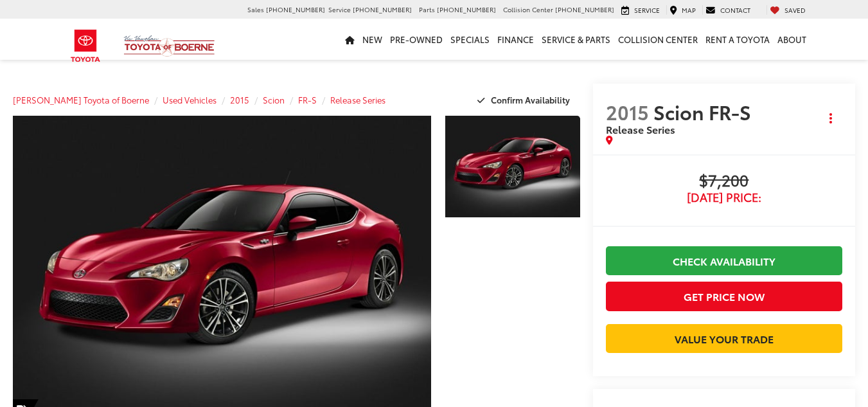  Describe the element at coordinates (725, 261) in the screenshot. I see `a: Check Availability` at that location.